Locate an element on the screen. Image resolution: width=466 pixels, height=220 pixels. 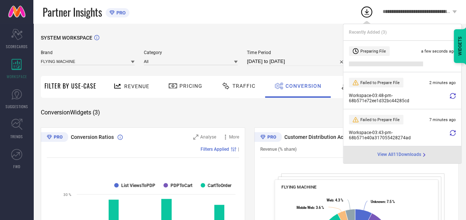
span: Recently Added ( 3 ) is located at coordinates (368, 32).